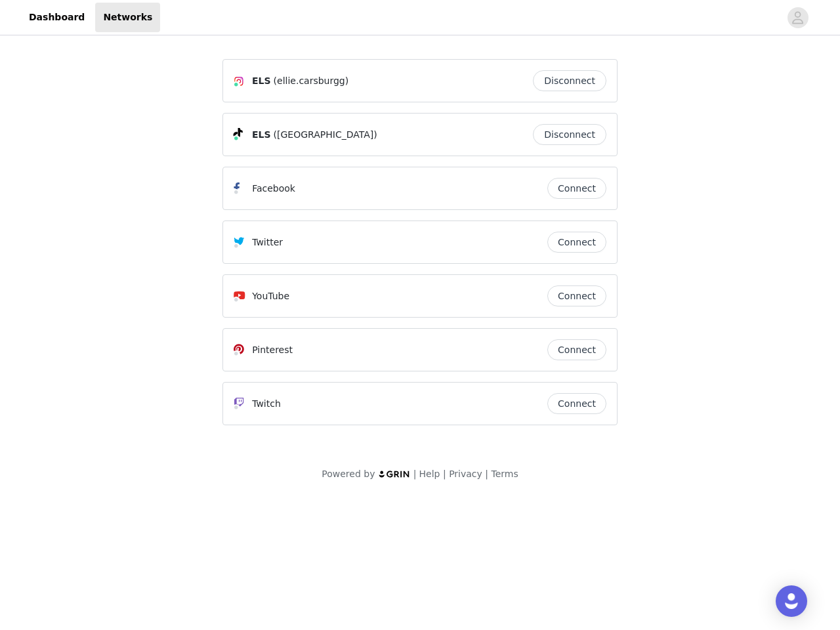 Image resolution: width=840 pixels, height=630 pixels. I want to click on a: Help, so click(430, 474).